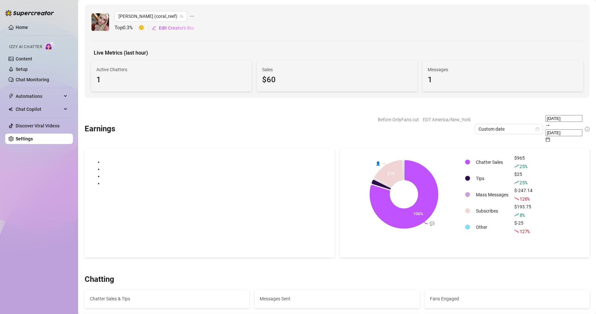 Image resolution: width=596 pixels, height=314 pixels. Describe the element at coordinates (100, 22) in the screenshot. I see `img: Anna` at that location.